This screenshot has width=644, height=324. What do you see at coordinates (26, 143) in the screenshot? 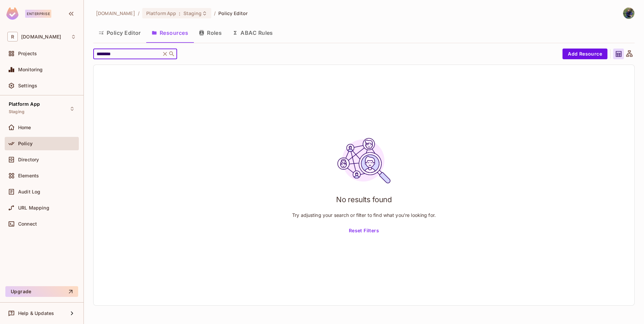
I see `span: Policy` at bounding box center [26, 143].